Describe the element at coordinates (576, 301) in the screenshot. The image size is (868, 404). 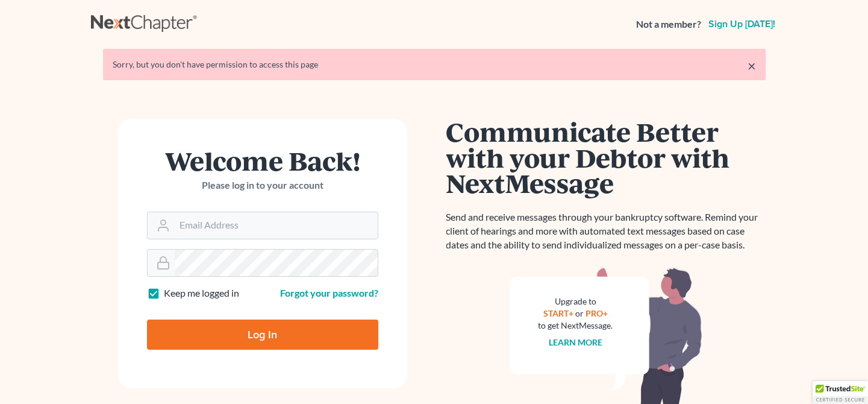
I see `div: Upgrade to` at that location.